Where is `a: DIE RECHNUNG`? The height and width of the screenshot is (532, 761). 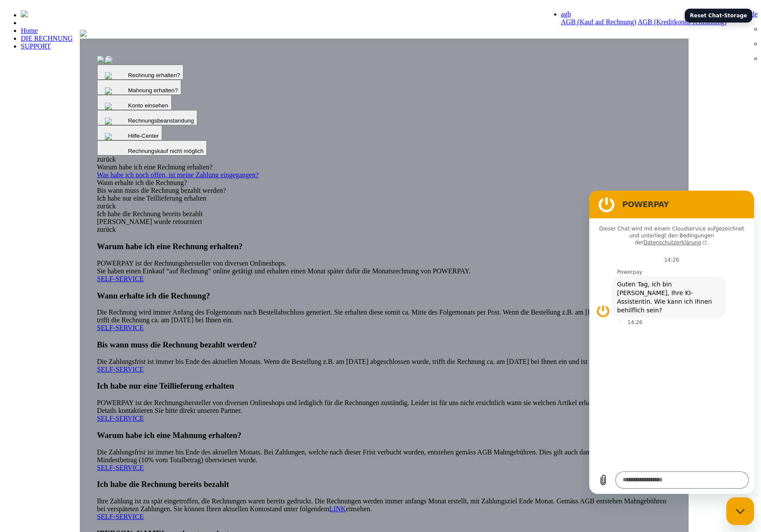
a: DIE RECHNUNG is located at coordinates (47, 38).